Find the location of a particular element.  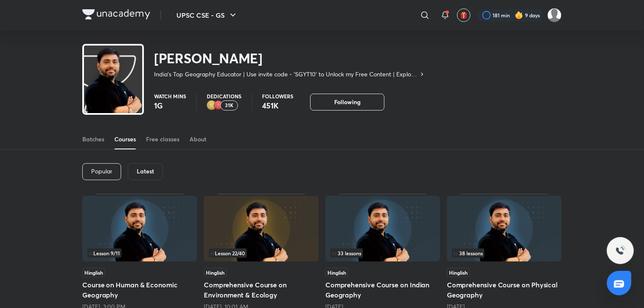

p: Watch mins is located at coordinates (170, 96).